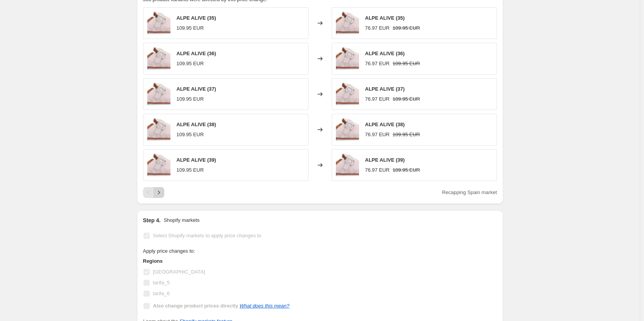  Describe the element at coordinates (154, 192) in the screenshot. I see `nav: Pagination` at that location.